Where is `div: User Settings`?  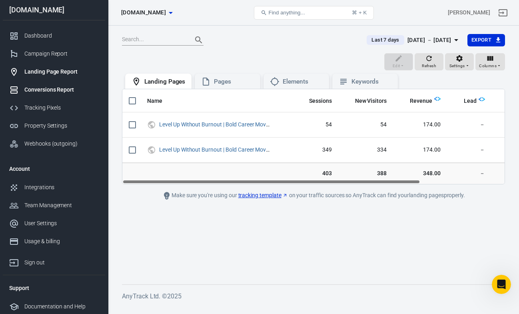
div: User Settings is located at coordinates (62, 223).